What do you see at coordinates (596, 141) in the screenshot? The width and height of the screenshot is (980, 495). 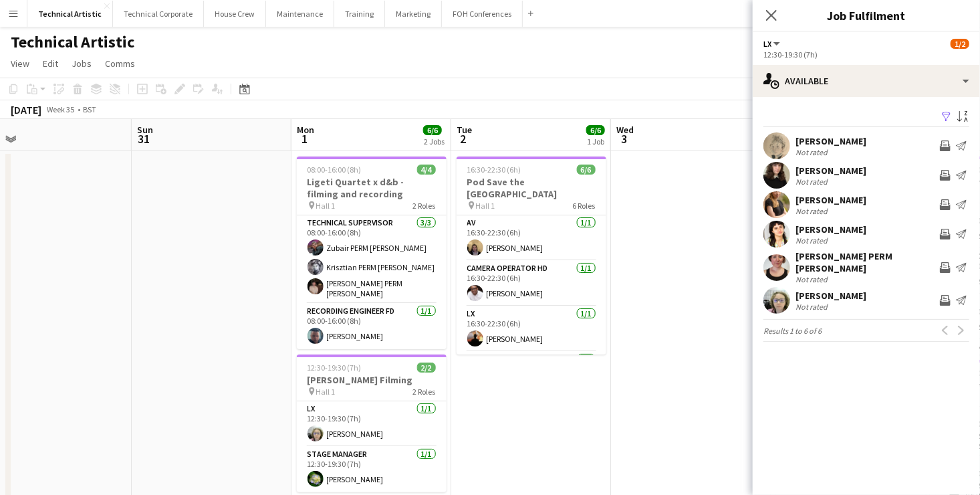 I see `div: 1 Job` at bounding box center [596, 141].